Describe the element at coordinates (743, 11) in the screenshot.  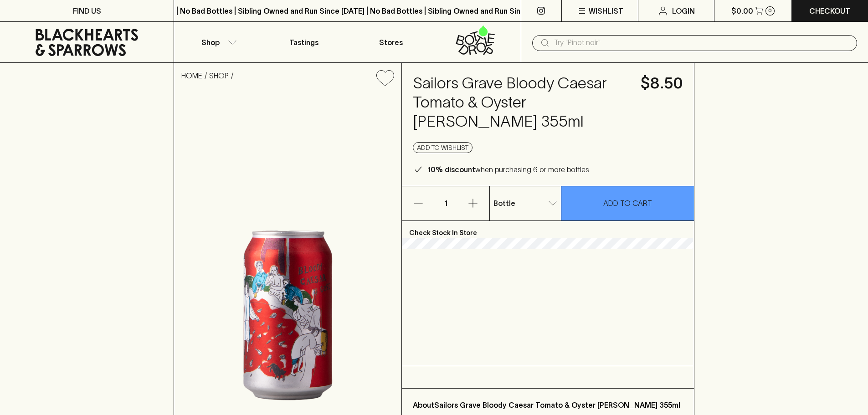
I see `p: $0.00` at that location.